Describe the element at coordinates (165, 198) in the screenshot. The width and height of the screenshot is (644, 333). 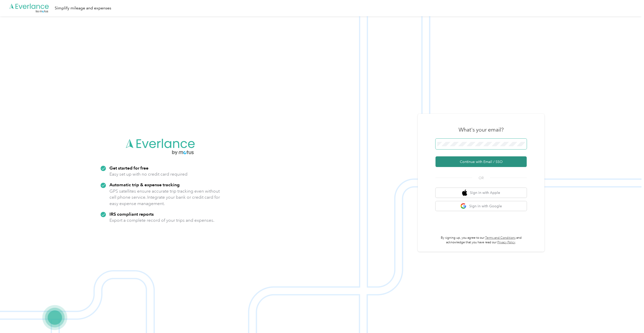
I see `p: GPS satellites ensure accurate trip tracking even without cell phone service. Integrate your bank...` at that location.